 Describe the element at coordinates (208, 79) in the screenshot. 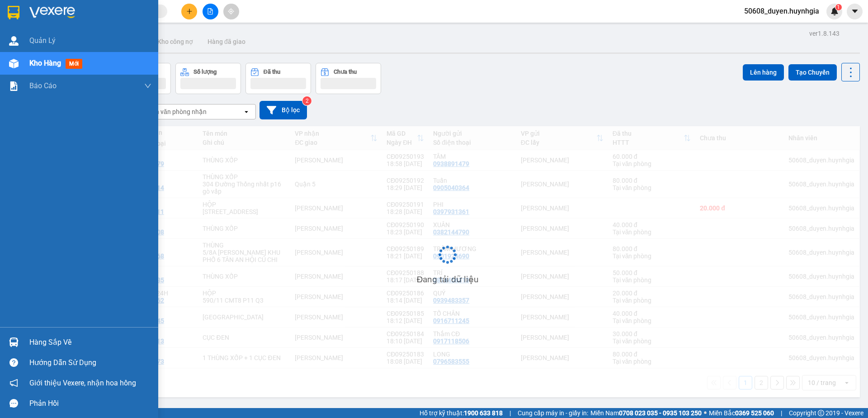

I see `button: Số lượng` at that location.